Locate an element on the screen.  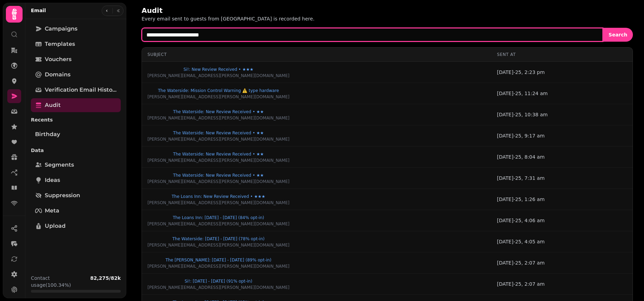
a: Segments is located at coordinates (76, 165).